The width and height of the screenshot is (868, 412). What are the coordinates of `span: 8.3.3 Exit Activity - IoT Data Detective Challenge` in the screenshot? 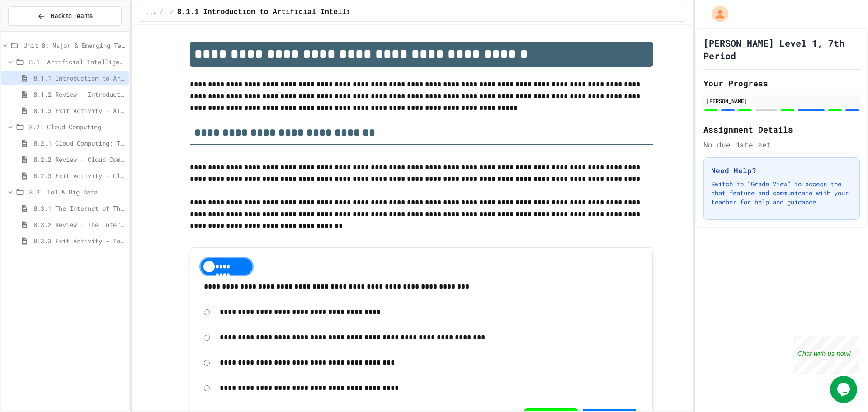 It's located at (79, 240).